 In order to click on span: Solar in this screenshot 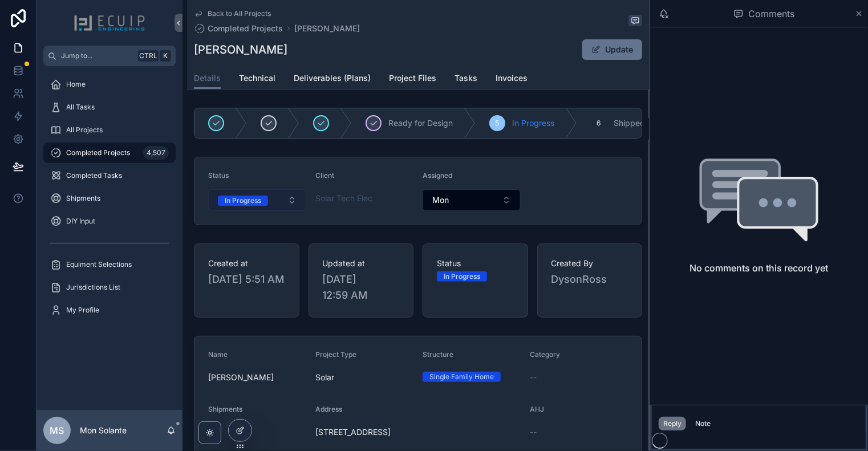, I will do `click(324, 378)`.